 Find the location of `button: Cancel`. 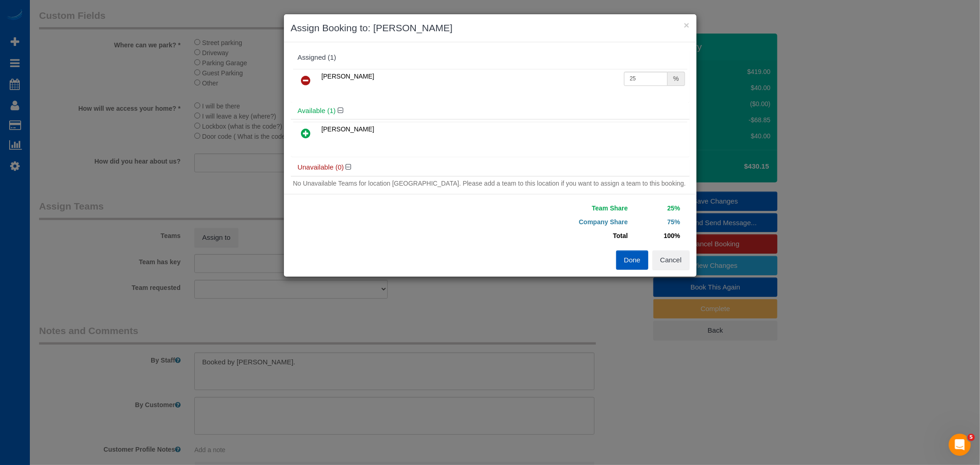

button: Cancel is located at coordinates (671, 260).